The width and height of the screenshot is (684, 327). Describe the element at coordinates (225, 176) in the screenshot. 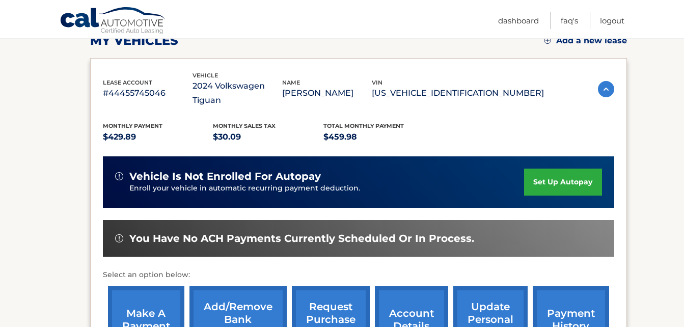

I see `span: vehicle is not enrolled for autopay` at that location.